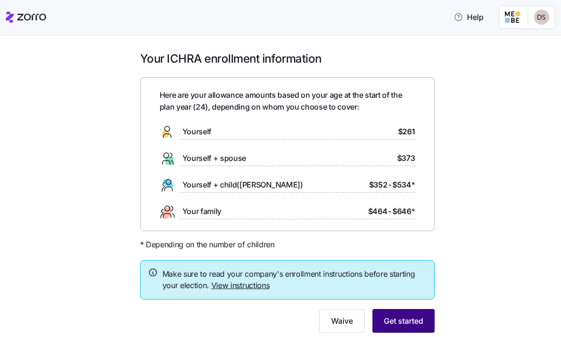 The height and width of the screenshot is (337, 561). I want to click on span: Help, so click(468, 17).